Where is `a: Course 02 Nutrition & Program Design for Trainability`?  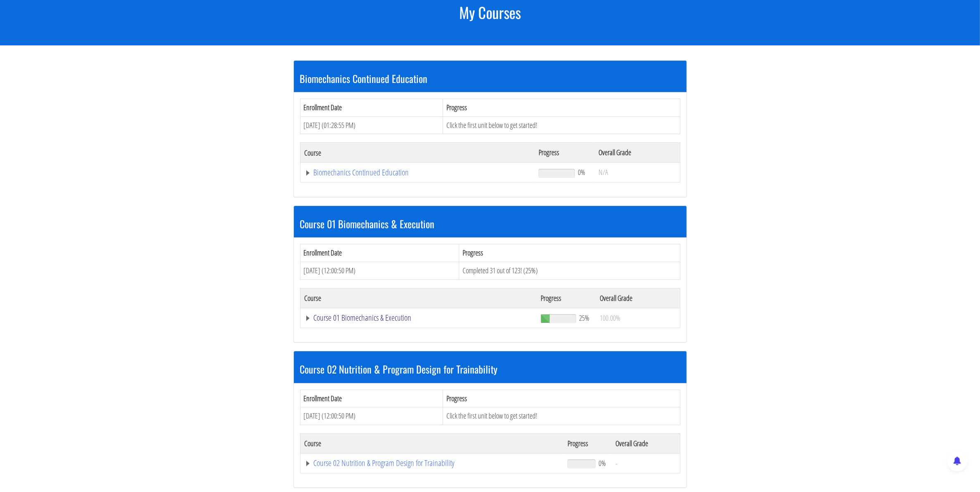 a: Course 02 Nutrition & Program Design for Trainability is located at coordinates (432, 463).